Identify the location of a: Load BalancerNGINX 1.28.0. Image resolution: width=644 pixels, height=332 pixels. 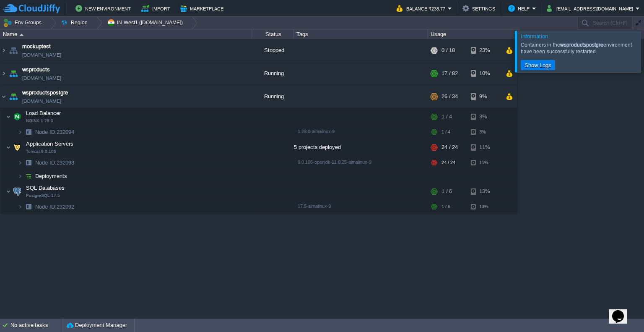
(44, 113).